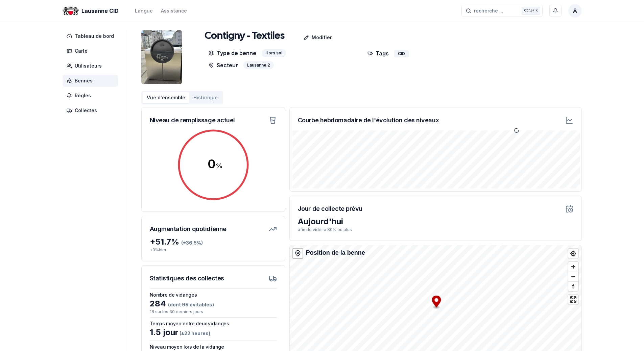 The height and width of the screenshot is (351, 644). Describe the element at coordinates (144, 11) in the screenshot. I see `div: Langue` at that location.